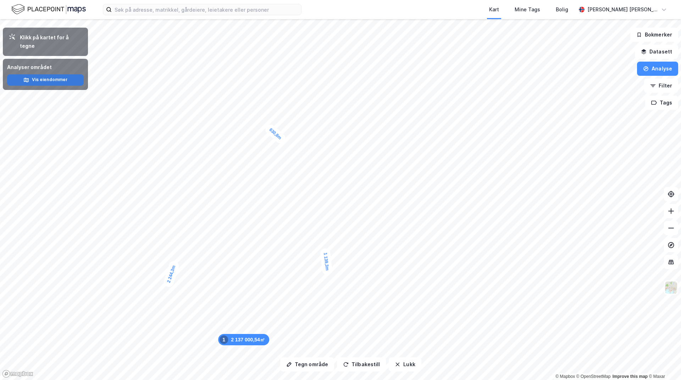 Image resolution: width=681 pixels, height=380 pixels. What do you see at coordinates (593, 377) in the screenshot?
I see `a: OpenStreetMap` at bounding box center [593, 377].